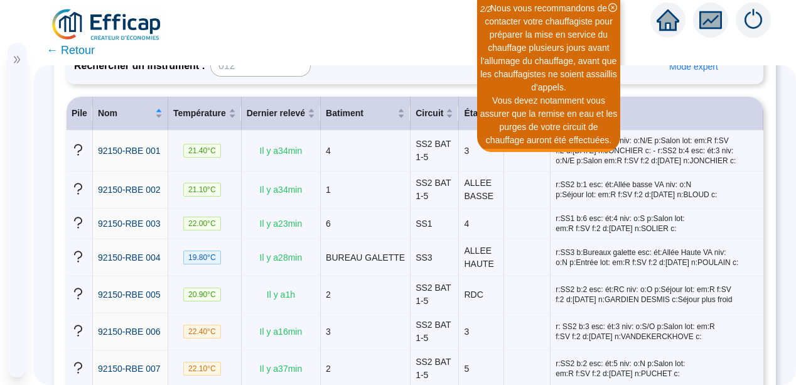  Describe the element at coordinates (79, 113) in the screenshot. I see `span: Pile` at that location.